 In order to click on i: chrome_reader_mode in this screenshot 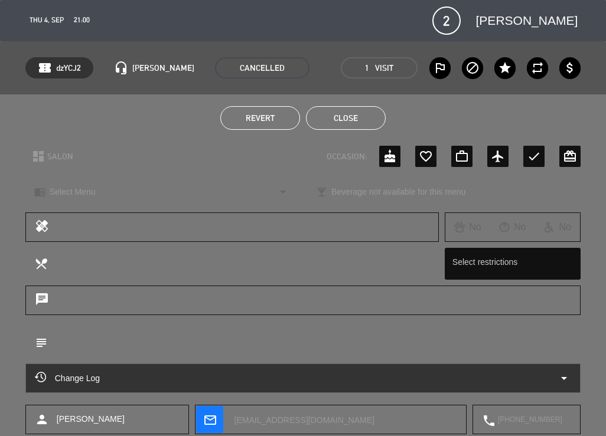, I will do `click(40, 192)`.